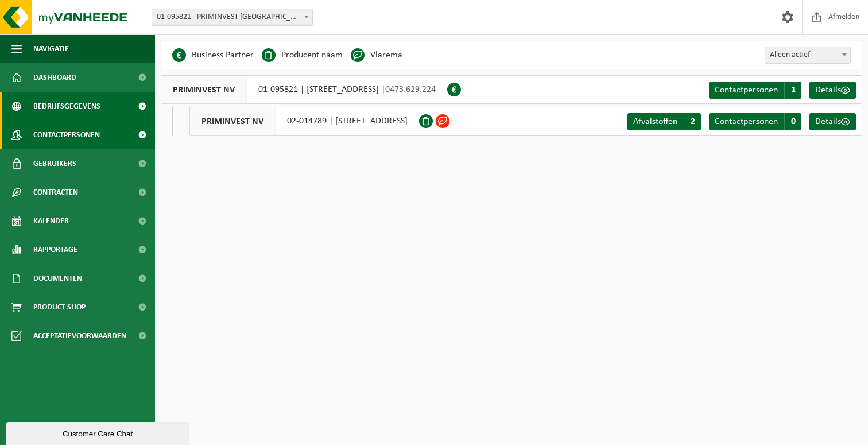 The height and width of the screenshot is (445, 868). What do you see at coordinates (411, 90) in the screenshot?
I see `span: 0473.629.224` at bounding box center [411, 90].